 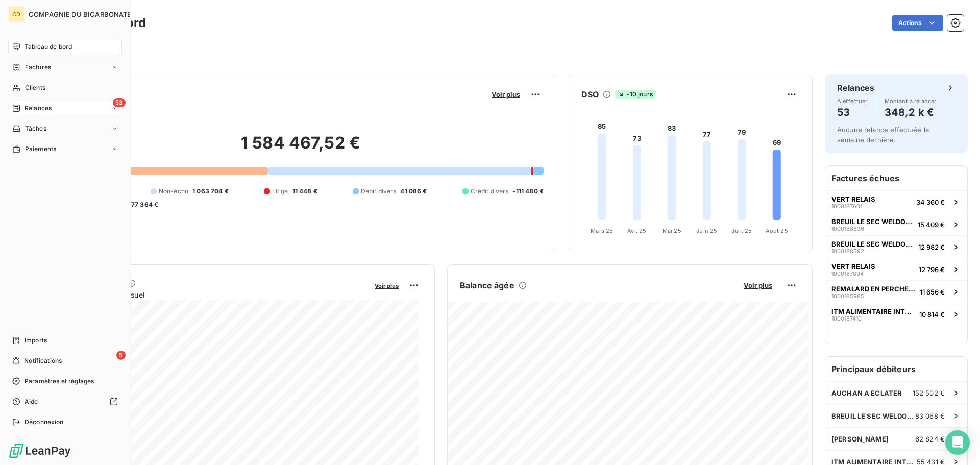 I want to click on span: ITM ALIMENTAIRE INTERNATIONAL, so click(x=874, y=312).